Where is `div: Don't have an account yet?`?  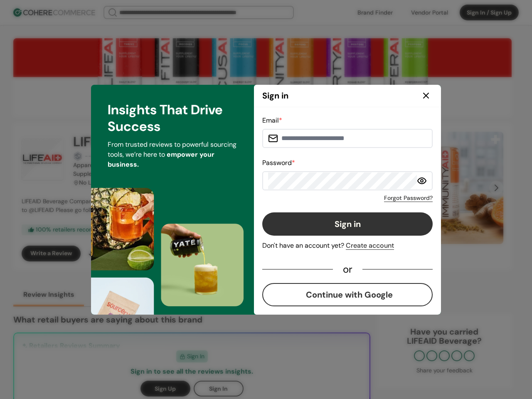 div: Don't have an account yet? is located at coordinates (347, 246).